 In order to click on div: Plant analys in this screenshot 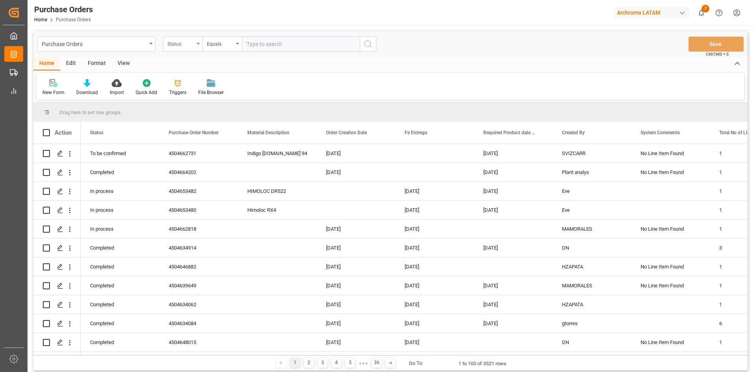, I will do `click(592, 172)`.